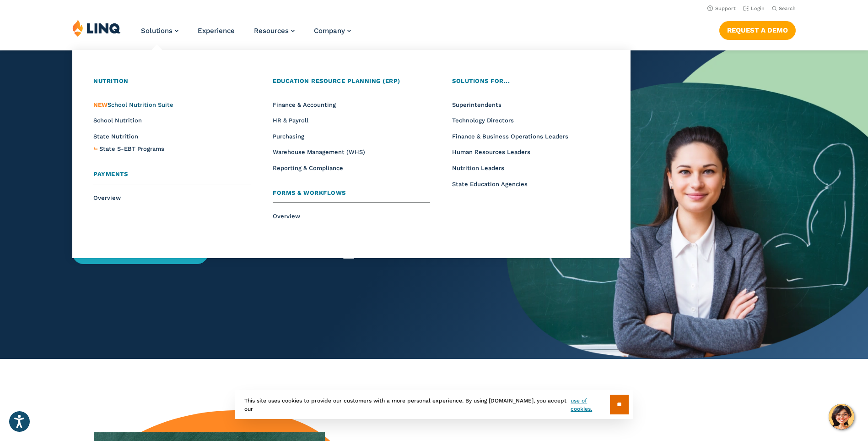 This screenshot has width=868, height=441. I want to click on img: Home Banner, so click(687, 204).